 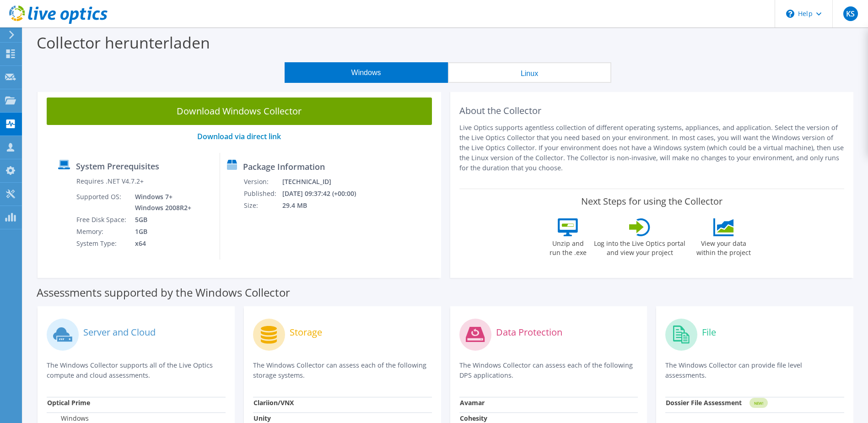 What do you see at coordinates (708, 332) in the screenshot?
I see `label: File` at bounding box center [708, 332].